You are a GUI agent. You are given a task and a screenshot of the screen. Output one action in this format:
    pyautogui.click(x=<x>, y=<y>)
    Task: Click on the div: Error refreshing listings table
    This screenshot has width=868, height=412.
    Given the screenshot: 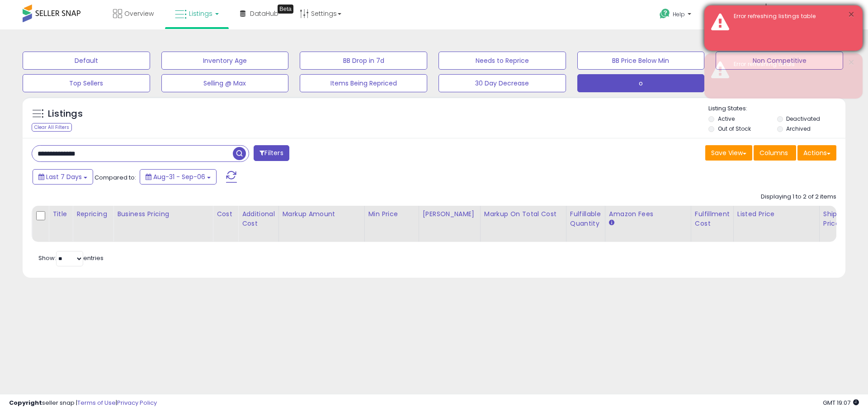 What is the action you would take?
    pyautogui.click(x=791, y=16)
    